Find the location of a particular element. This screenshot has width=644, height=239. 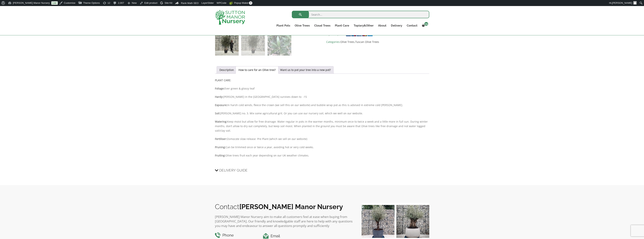

p: In harsh cold winds, fleece the crown (we sell this on our website) and bubble wrap pot as this i... is located at coordinates (322, 105).